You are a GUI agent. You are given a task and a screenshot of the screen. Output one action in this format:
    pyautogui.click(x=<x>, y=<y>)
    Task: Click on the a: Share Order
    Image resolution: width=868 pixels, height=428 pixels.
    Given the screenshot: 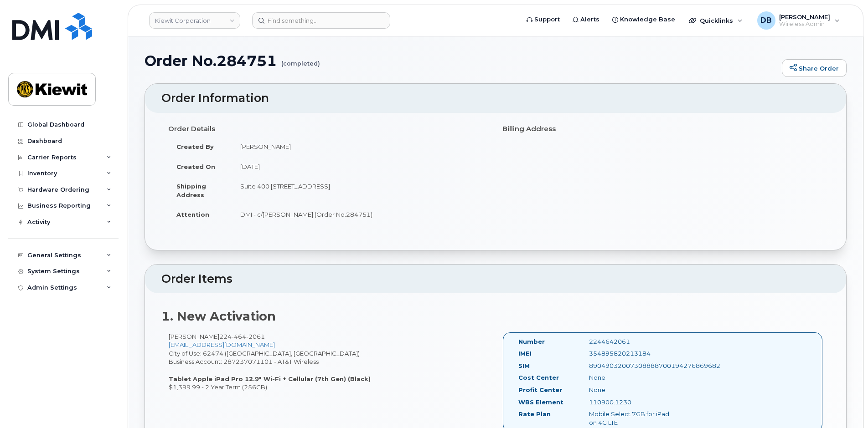 What is the action you would take?
    pyautogui.click(x=814, y=69)
    